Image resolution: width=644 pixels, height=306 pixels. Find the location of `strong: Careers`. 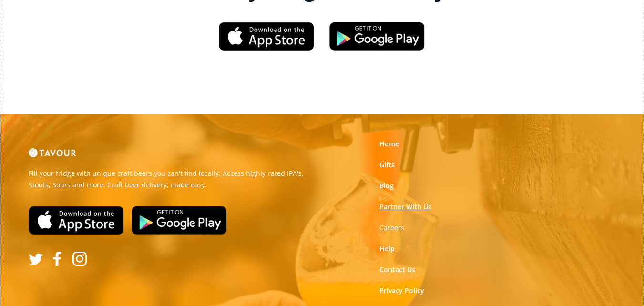

strong: Careers is located at coordinates (392, 228).